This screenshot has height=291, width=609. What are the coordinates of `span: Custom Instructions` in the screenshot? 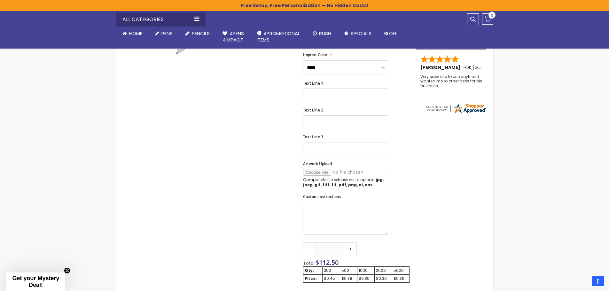 It's located at (322, 197).